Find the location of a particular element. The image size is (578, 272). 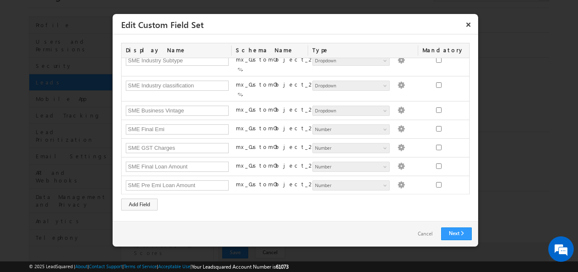

textarea: Type your message and hit 'Enter' is located at coordinates (83, 142).